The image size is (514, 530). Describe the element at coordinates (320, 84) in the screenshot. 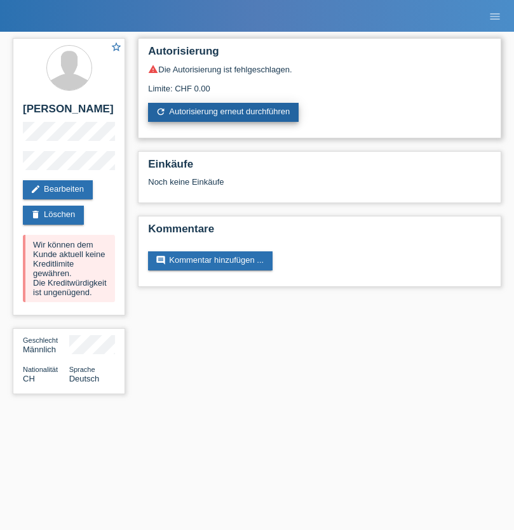

I see `div: Limite: CHF 0.00` at that location.